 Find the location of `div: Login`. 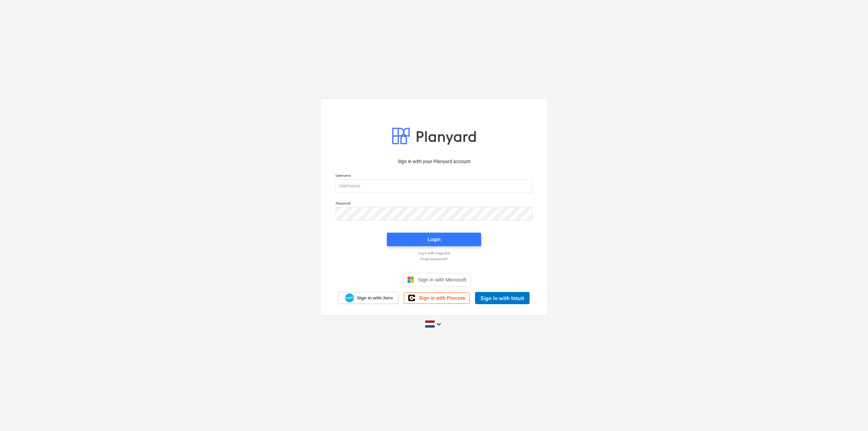

div: Login is located at coordinates (434, 239).